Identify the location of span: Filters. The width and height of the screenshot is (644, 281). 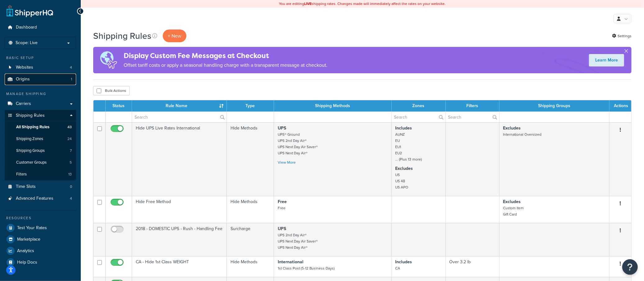
(22, 174).